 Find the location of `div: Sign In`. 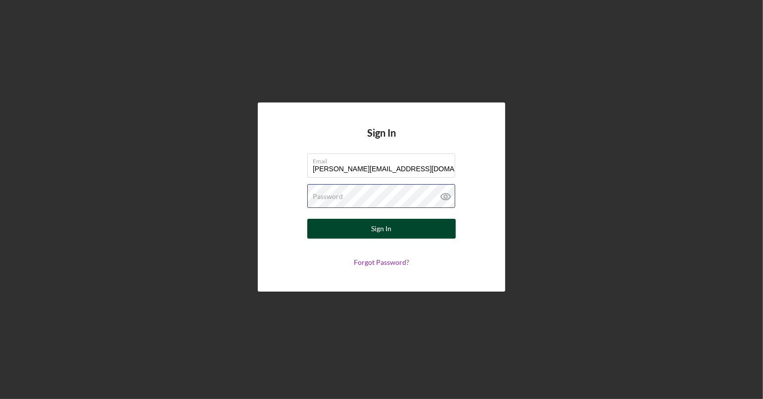

div: Sign In is located at coordinates (381, 229).